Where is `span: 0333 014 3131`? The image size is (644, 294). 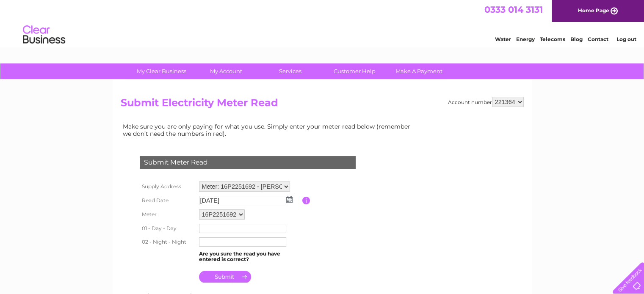 span: 0333 014 3131 is located at coordinates (514, 9).